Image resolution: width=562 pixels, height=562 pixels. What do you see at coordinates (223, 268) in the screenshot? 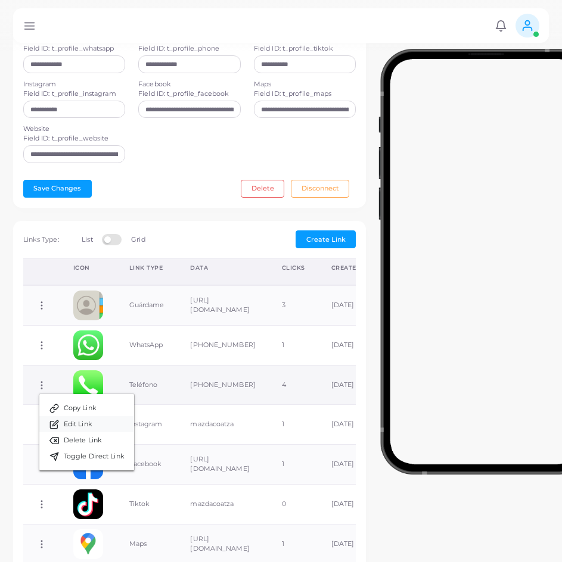
I see `div: Data` at bounding box center [223, 268].